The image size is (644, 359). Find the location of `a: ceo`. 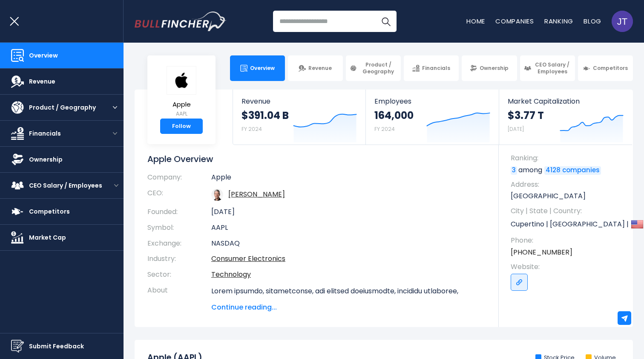

a: ceo is located at coordinates (257, 194).